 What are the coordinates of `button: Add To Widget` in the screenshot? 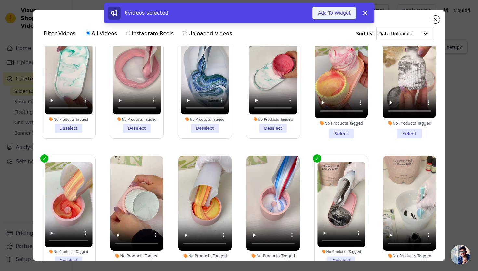 It's located at (335, 13).